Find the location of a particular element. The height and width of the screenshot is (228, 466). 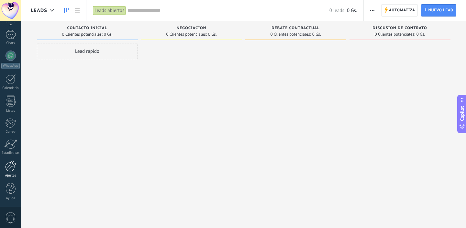

div: Lead rápido is located at coordinates (87, 51).